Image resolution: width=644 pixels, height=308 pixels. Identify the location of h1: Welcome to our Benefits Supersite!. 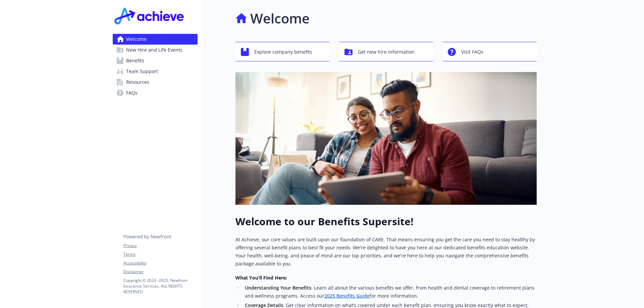
(386, 222).